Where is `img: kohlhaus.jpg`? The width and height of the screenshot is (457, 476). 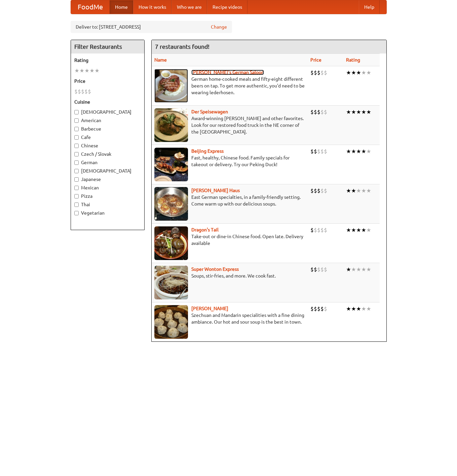
img: kohlhaus.jpg is located at coordinates (171, 204).